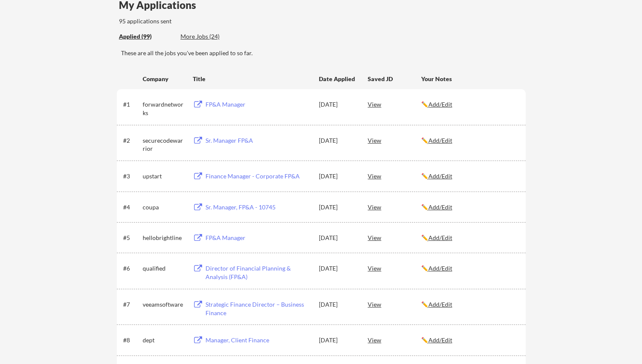 This screenshot has width=642, height=364. I want to click on div: #8, so click(131, 340).